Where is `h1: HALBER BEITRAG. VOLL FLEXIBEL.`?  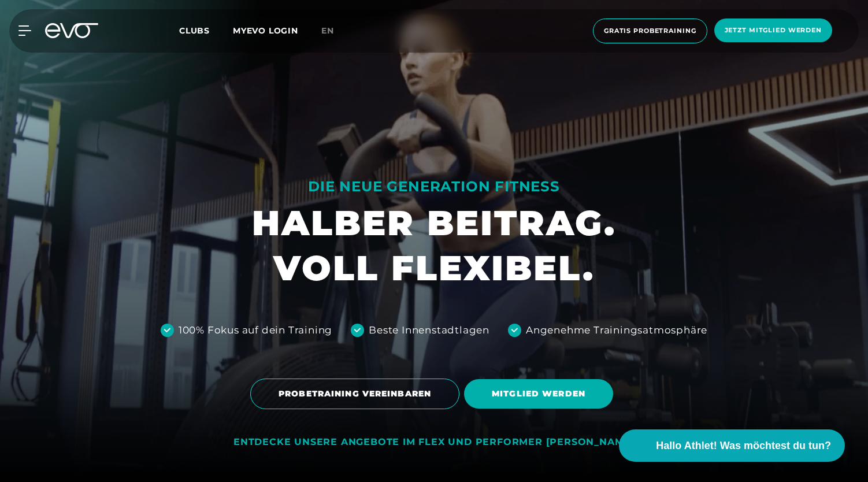 h1: HALBER BEITRAG. VOLL FLEXIBEL. is located at coordinates (434, 245).